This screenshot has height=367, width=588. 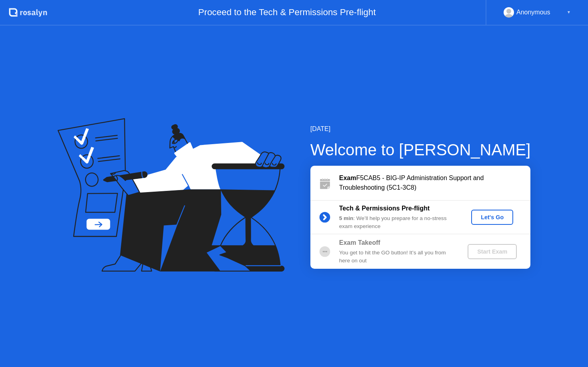 What do you see at coordinates (491, 218) in the screenshot?
I see `div: Let's Go` at bounding box center [491, 218].